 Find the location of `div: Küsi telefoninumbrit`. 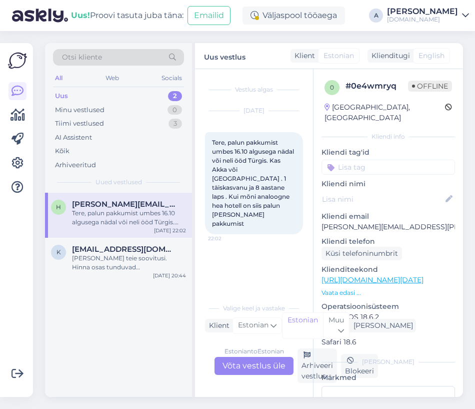

div: Küsi telefoninumbrit is located at coordinates (362, 253).